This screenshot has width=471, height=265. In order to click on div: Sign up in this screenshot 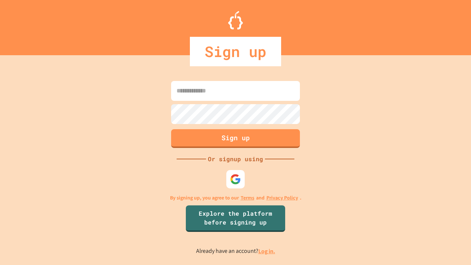, I will do `click(236, 52)`.